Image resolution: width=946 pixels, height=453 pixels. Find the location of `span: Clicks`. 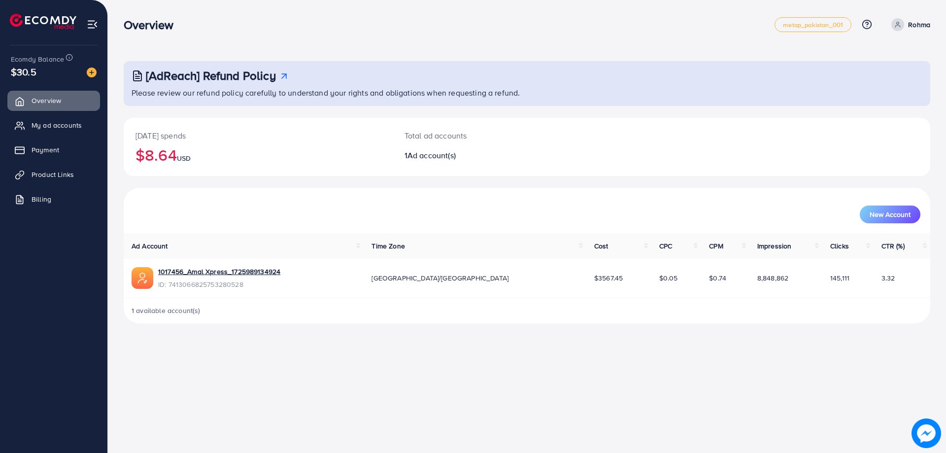

span: Clicks is located at coordinates (840, 246).